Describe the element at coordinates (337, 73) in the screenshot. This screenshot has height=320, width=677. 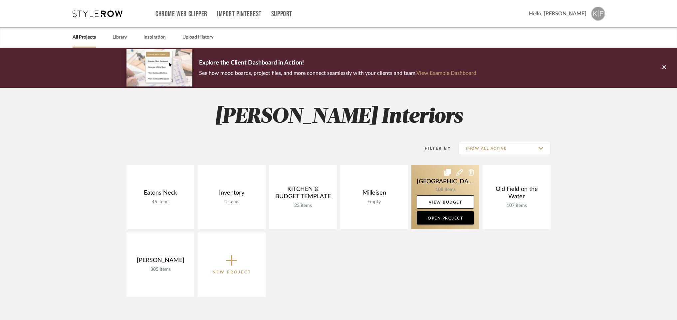
I see `p: See how mood boards, project files, and more connect seamlessly with your clients and team.` at that location.